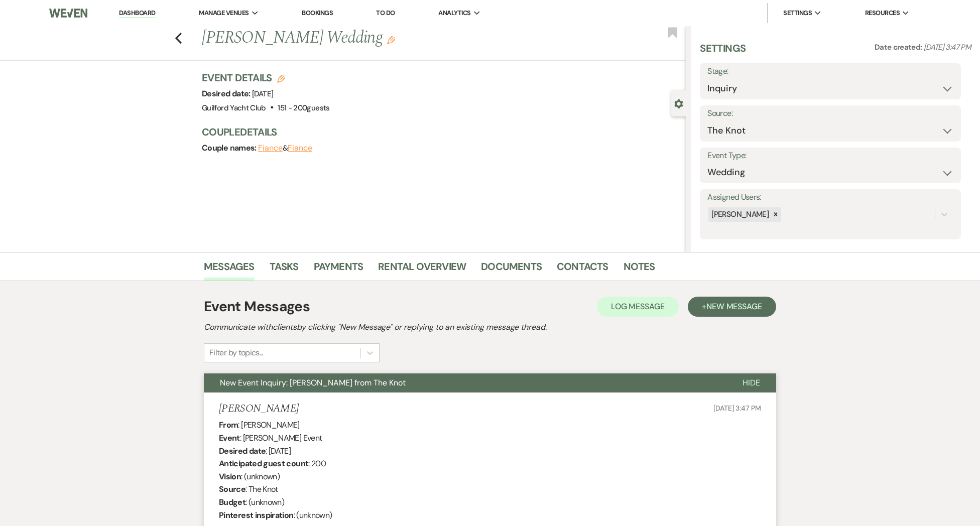  Describe the element at coordinates (722, 52) in the screenshot. I see `h3: Settings` at that location.